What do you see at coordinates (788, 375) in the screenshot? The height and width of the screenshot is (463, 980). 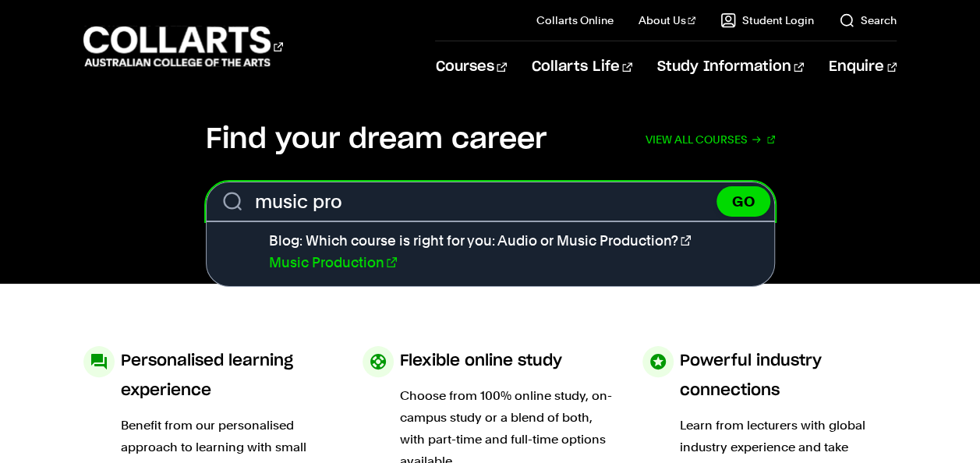 I see `h3: Powerful industry connections` at bounding box center [788, 375].